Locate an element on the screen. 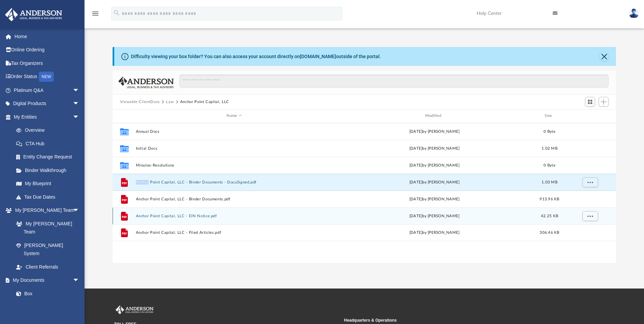 This screenshot has height=324, width=644. i: search is located at coordinates (117, 13).